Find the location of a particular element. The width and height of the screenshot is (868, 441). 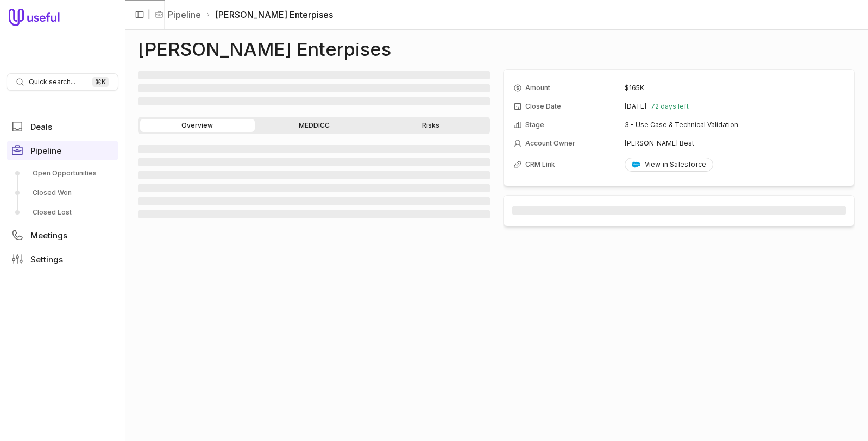

a: MEDDICC is located at coordinates (314, 125).